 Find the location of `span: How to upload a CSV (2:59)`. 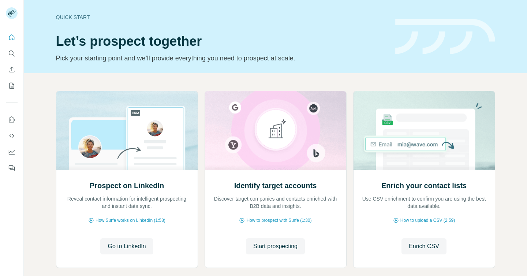

span: How to upload a CSV (2:59) is located at coordinates (427, 220).